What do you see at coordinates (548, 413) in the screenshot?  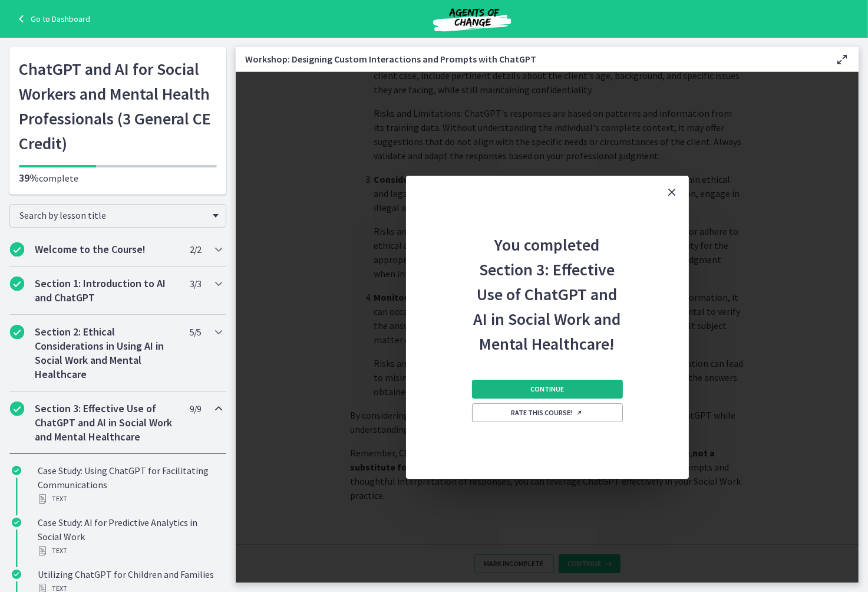 I see `span: Rate this course!` at bounding box center [548, 413].